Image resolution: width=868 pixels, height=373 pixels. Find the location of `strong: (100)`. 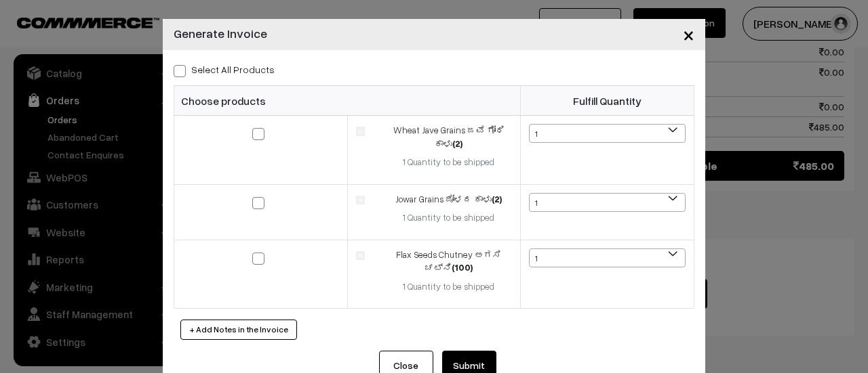

strong: (100) is located at coordinates (462, 267).